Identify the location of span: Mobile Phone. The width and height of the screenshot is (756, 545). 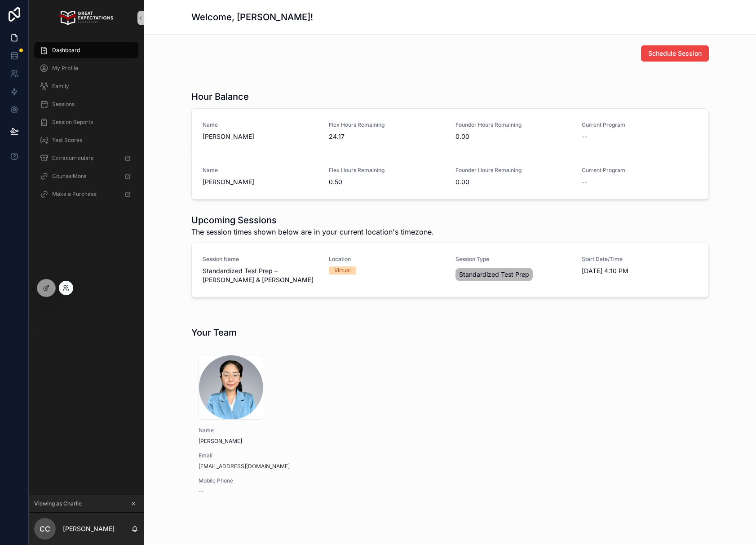
(278, 480).